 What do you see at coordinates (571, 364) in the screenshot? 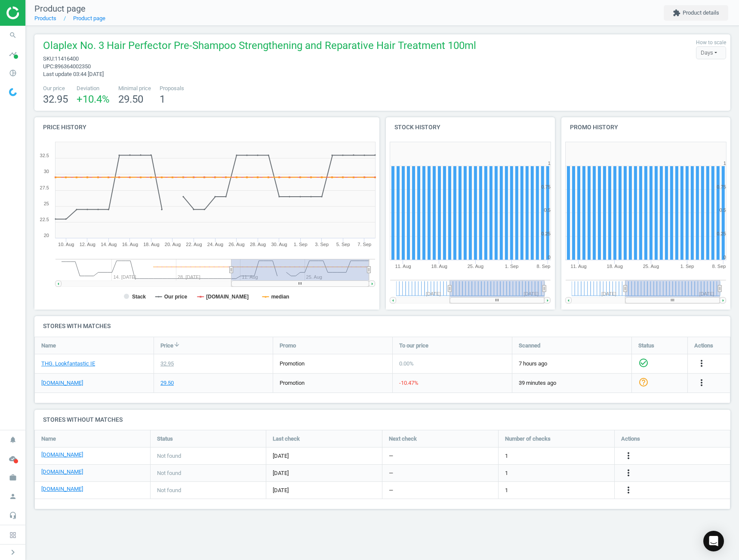
I see `span: 7 hours ago` at bounding box center [571, 364].